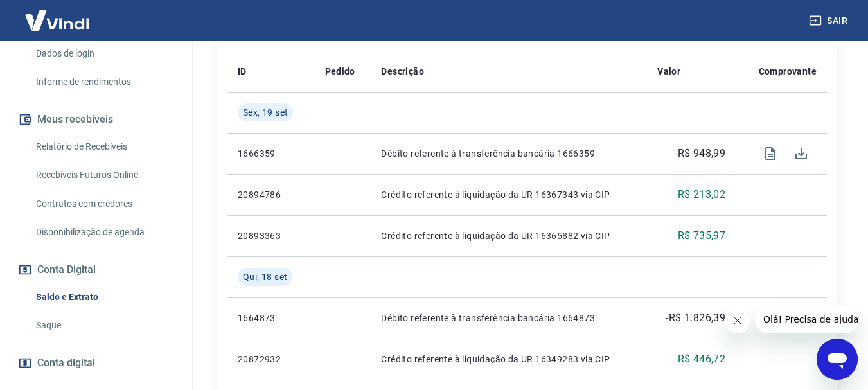 This screenshot has width=868, height=390. Describe the element at coordinates (242, 71) in the screenshot. I see `p: ID` at that location.